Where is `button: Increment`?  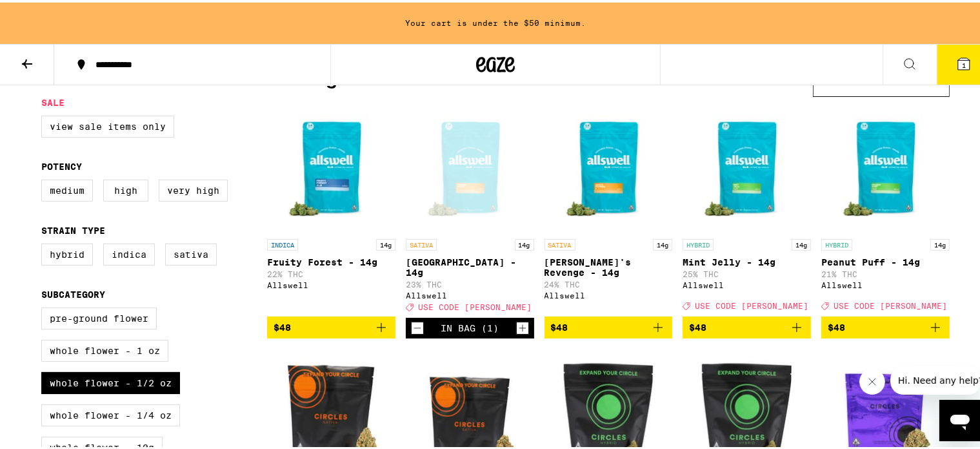 button: Increment is located at coordinates (522, 326).